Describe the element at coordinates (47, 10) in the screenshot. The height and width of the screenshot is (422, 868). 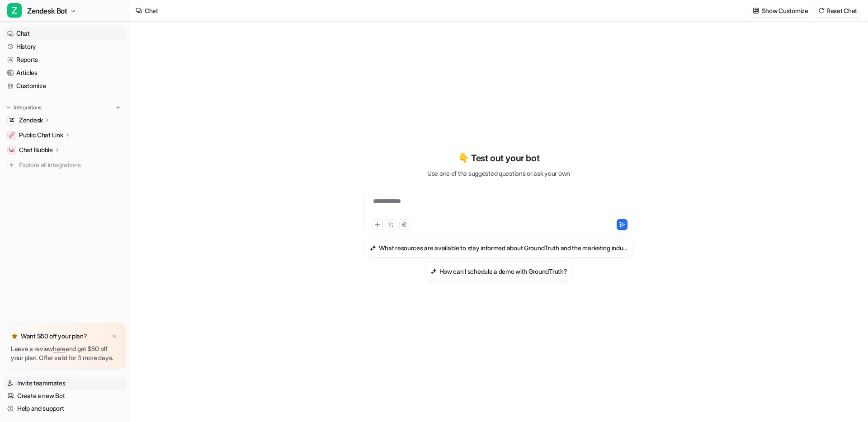
I see `span: Zendesk Bot` at that location.